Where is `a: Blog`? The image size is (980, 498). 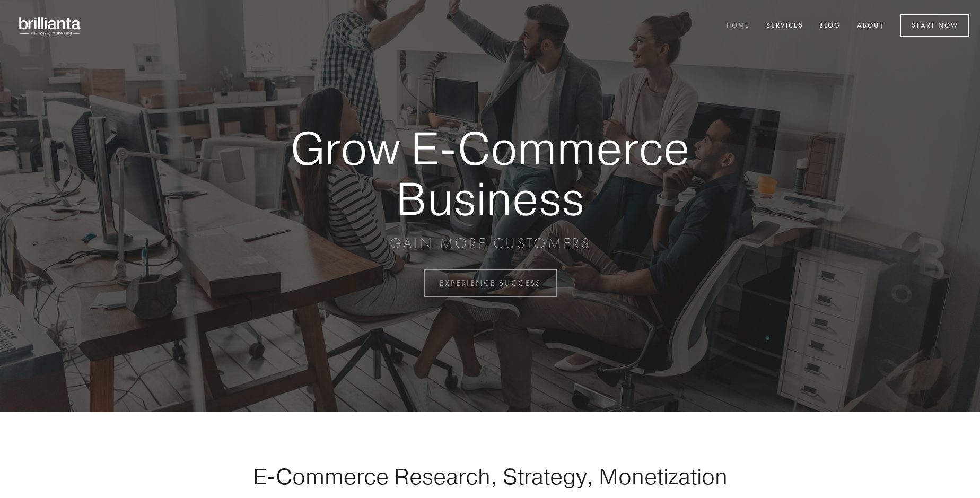 a: Blog is located at coordinates (830, 26).